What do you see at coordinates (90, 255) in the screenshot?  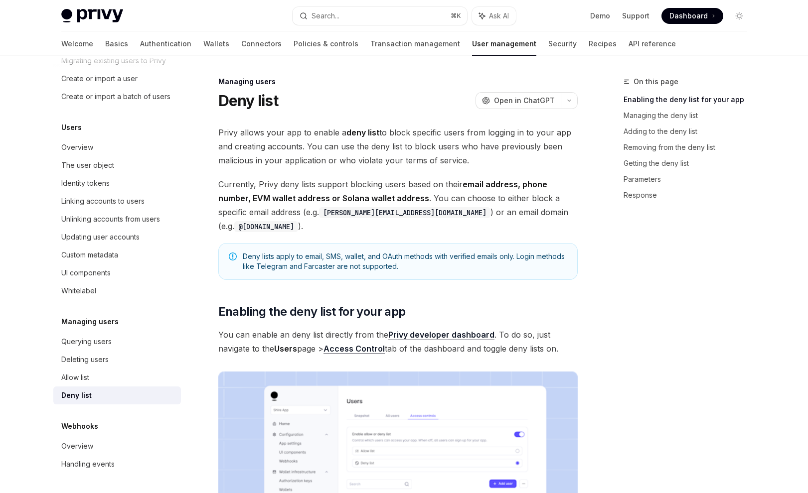 I see `div: Custom metadata` at bounding box center [90, 255].